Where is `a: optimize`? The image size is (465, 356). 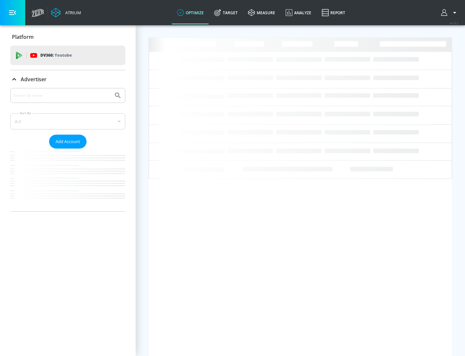 a: optimize is located at coordinates (190, 13).